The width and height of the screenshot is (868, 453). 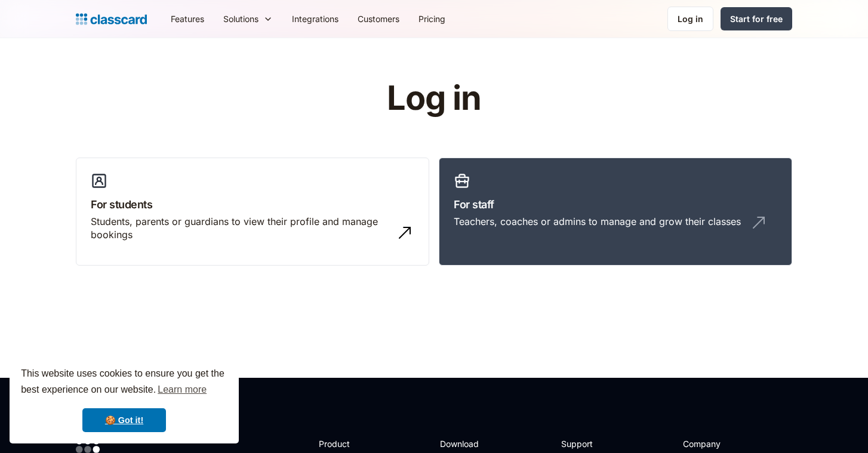 I want to click on a: For studentsStudents, parents or guardians to view their profile and manage bookings, so click(x=252, y=212).